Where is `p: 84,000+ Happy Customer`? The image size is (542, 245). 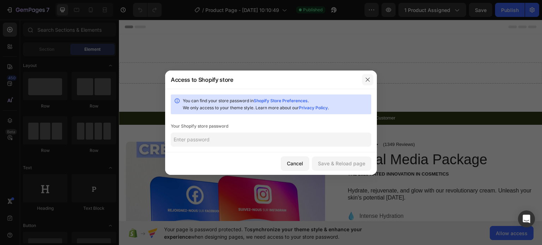 p: 84,000+ Happy Customer is located at coordinates (250, 99).